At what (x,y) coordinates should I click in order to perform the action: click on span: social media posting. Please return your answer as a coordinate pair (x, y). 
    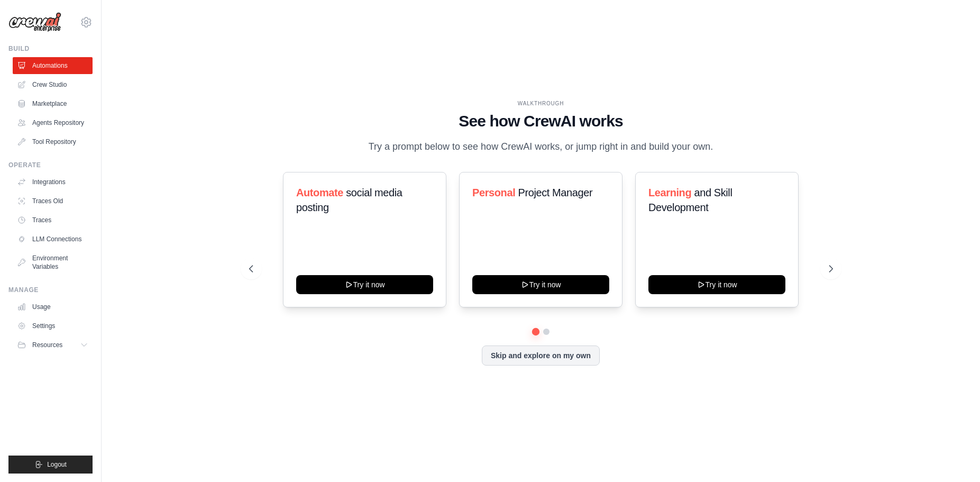
    Looking at the image, I should click on (349, 200).